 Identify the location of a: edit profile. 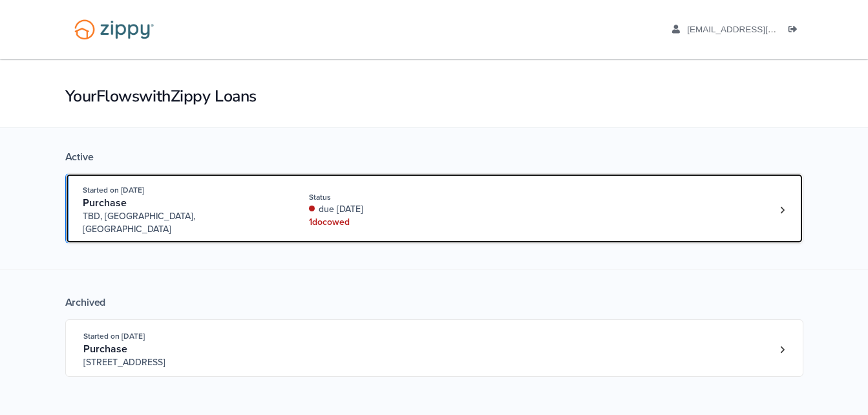
(754, 31).